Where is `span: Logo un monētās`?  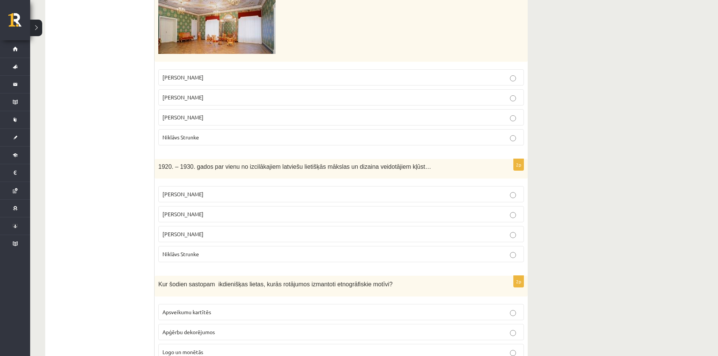
span: Logo un monētās is located at coordinates (183, 352).